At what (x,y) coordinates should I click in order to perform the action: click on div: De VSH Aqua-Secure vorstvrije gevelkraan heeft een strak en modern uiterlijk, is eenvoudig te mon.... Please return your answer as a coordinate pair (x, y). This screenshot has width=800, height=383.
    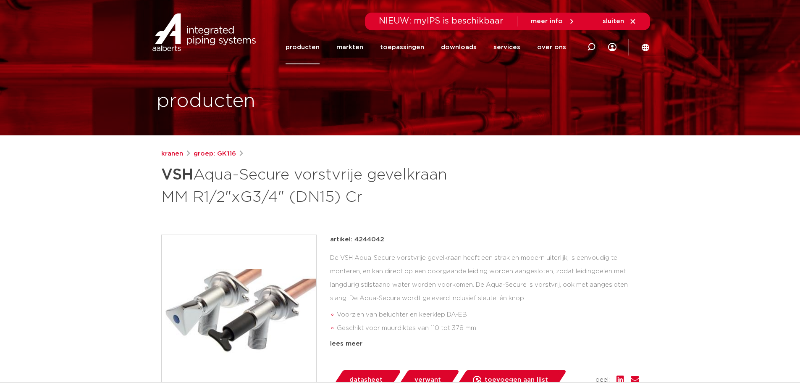
    Looking at the image, I should click on (485, 293).